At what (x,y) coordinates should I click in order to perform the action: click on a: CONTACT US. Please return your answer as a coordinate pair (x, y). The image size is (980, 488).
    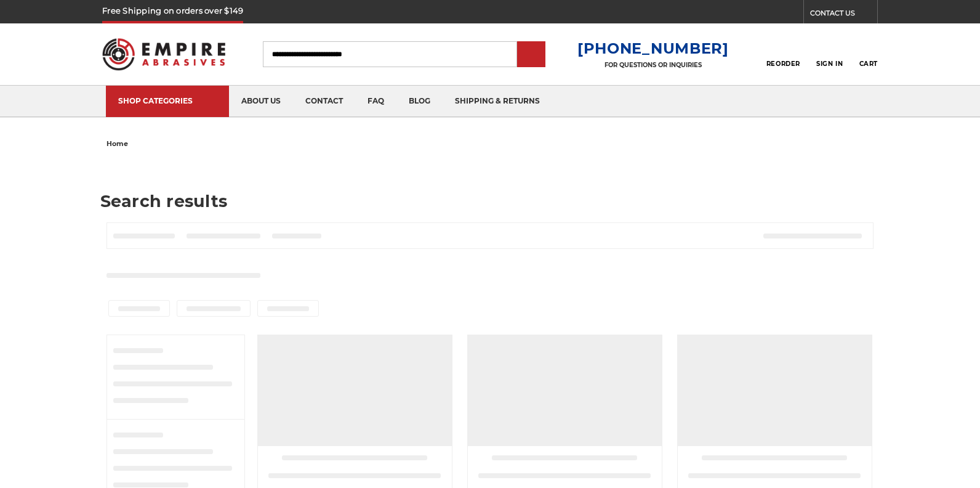
    Looking at the image, I should click on (843, 15).